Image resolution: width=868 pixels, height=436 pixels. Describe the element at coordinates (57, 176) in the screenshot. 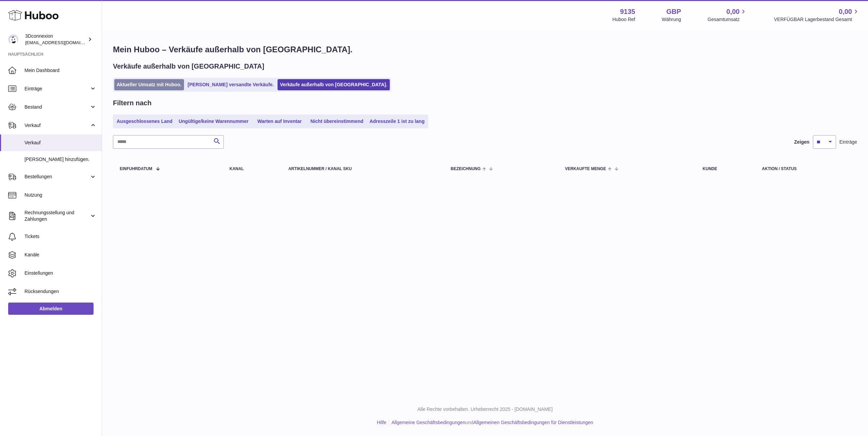

I see `span: Bestellungen` at that location.